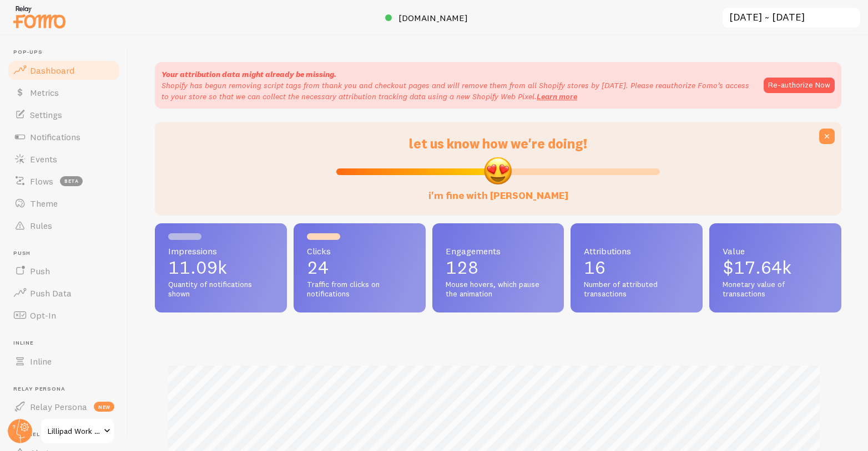 The image size is (868, 451). Describe the element at coordinates (41, 226) in the screenshot. I see `span: Rules` at that location.